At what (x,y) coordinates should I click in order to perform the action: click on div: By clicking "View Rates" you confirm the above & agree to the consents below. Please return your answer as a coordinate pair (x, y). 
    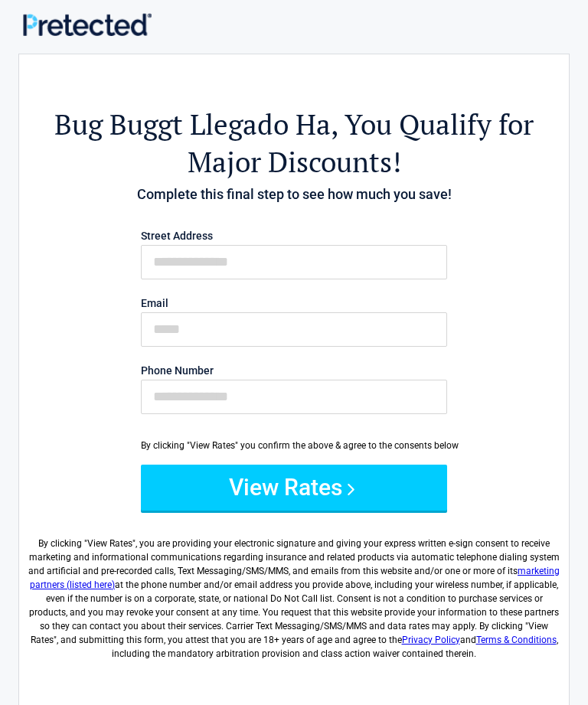
    Looking at the image, I should click on (294, 445).